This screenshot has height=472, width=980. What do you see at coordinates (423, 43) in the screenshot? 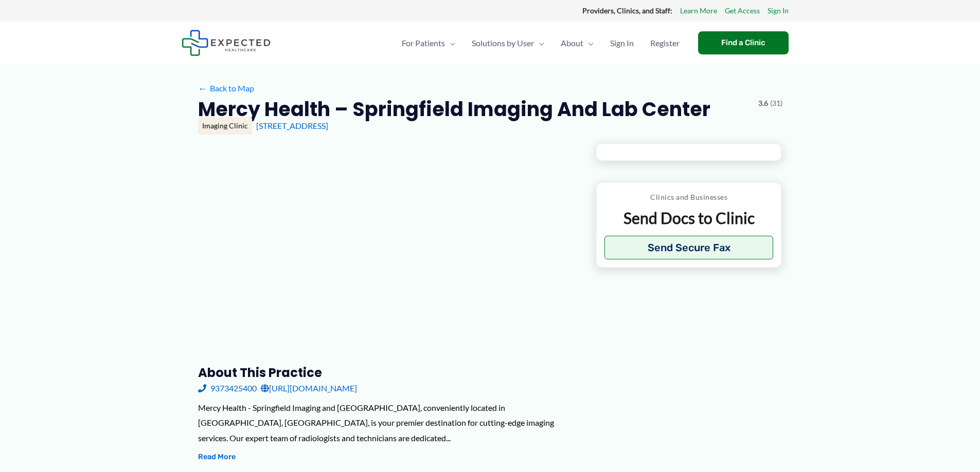
I see `span: For Patients` at bounding box center [423, 43].